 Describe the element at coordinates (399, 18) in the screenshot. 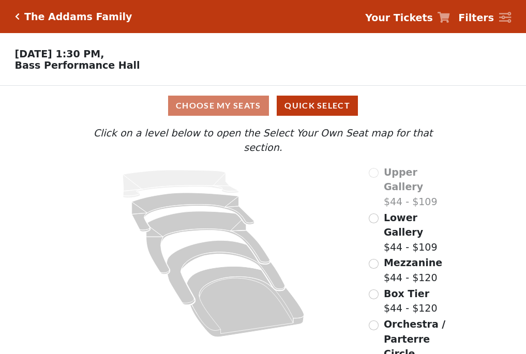

I see `strong: Your Tickets` at that location.